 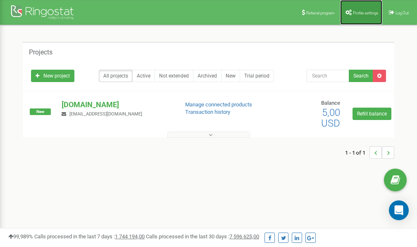 I want to click on a: Archived, so click(x=207, y=76).